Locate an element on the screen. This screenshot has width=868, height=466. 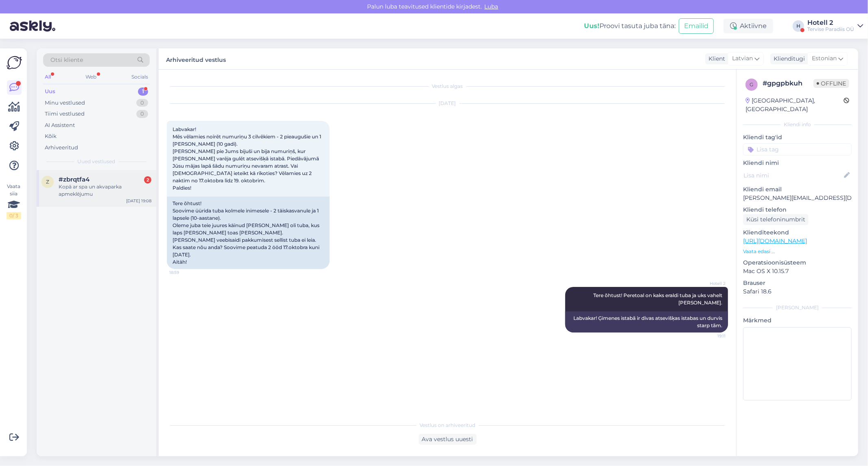
div: 2 is located at coordinates (148, 180).